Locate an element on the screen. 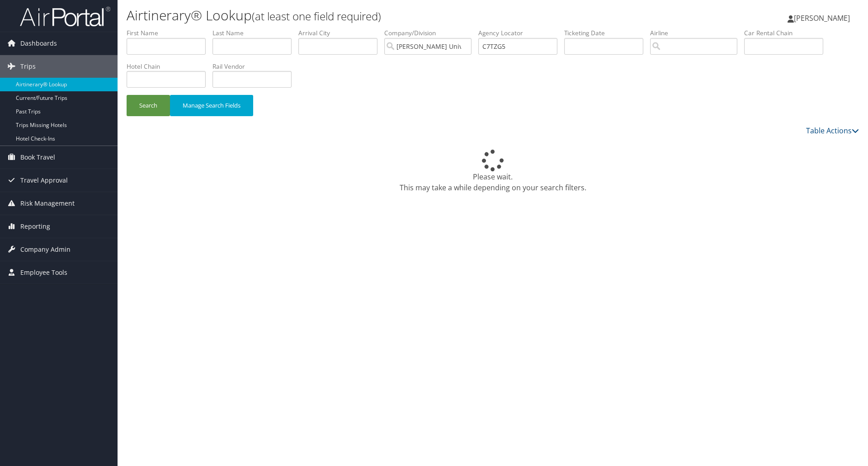 This screenshot has height=466, width=868. a: Table Actions is located at coordinates (833, 130).